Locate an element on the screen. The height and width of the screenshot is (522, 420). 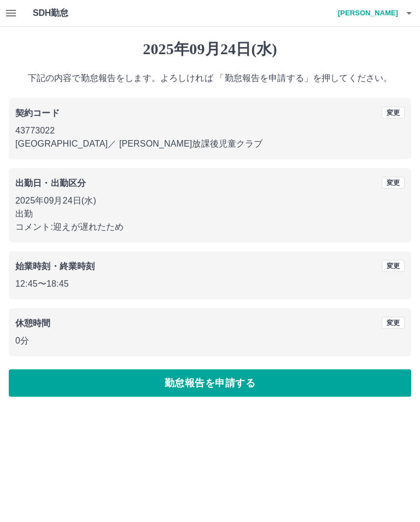
b: 休憩時間 is located at coordinates (33, 323).